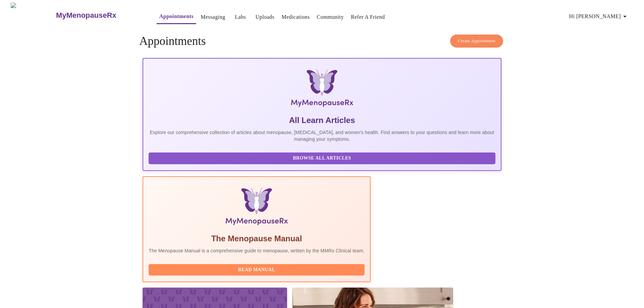  I want to click on a: Uploads, so click(265, 17).